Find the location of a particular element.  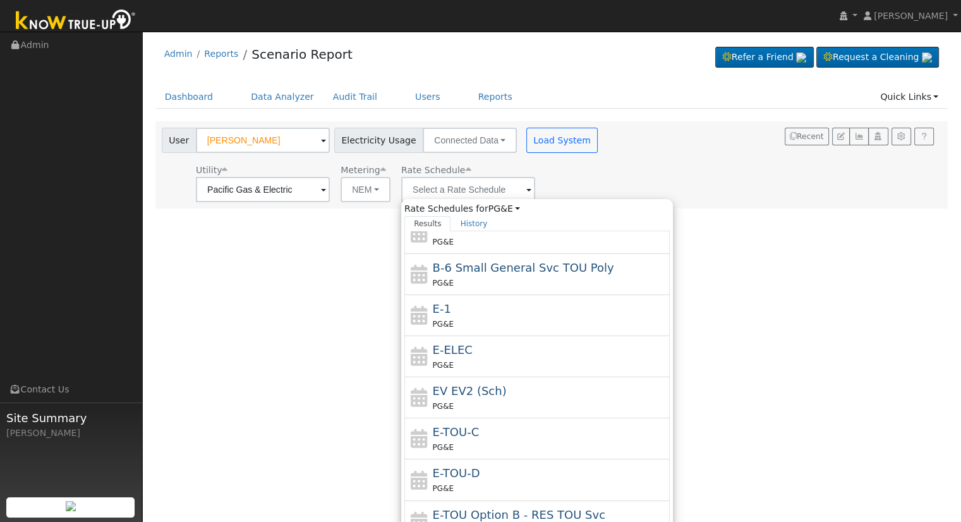

a: Scenario Report is located at coordinates (302, 54).